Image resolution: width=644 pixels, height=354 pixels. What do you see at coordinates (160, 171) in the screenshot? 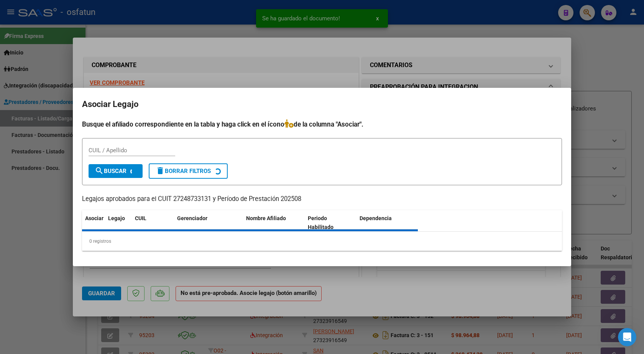
I see `mat-icon: delete` at bounding box center [160, 171].